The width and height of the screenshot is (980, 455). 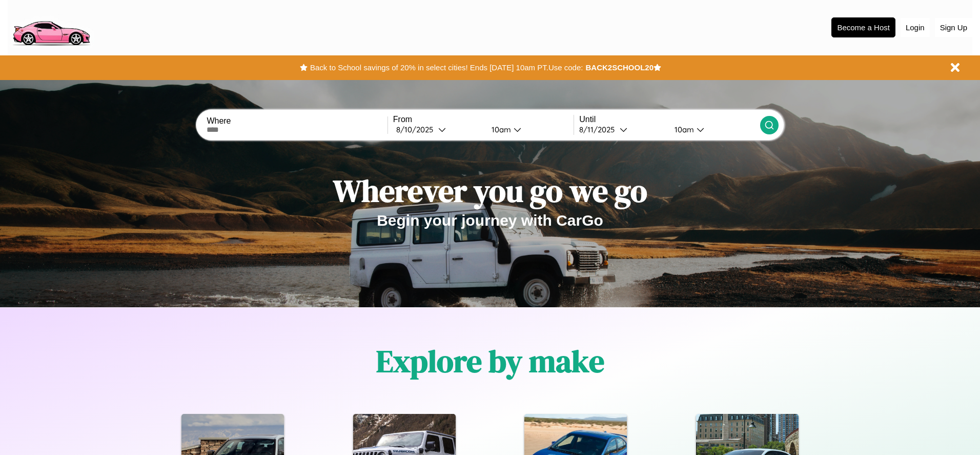 I want to click on img: logo, so click(x=51, y=27).